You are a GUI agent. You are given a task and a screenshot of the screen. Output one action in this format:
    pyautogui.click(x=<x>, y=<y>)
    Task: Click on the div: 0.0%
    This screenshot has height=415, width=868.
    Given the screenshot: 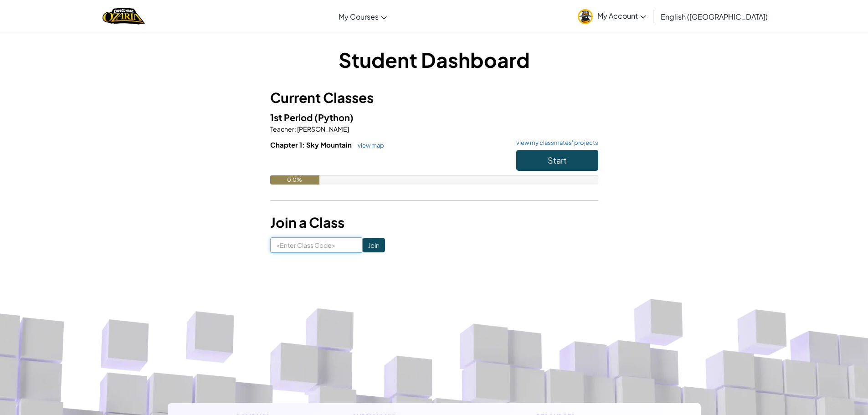 What is the action you would take?
    pyautogui.click(x=295, y=180)
    